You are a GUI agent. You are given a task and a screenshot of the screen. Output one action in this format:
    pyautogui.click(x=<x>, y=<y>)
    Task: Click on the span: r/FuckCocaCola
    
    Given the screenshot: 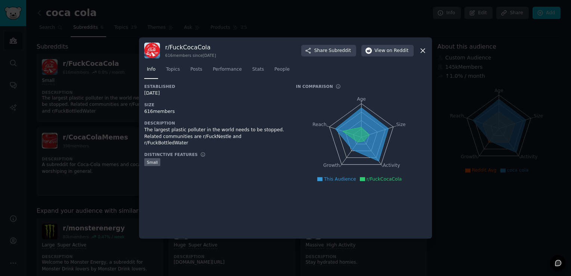 What is the action you would take?
    pyautogui.click(x=384, y=179)
    